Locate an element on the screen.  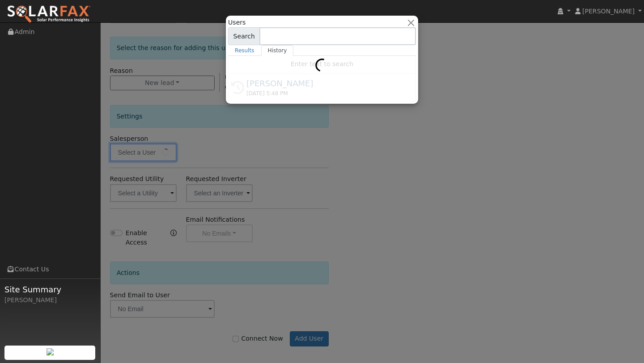
a: History is located at coordinates (277, 51).